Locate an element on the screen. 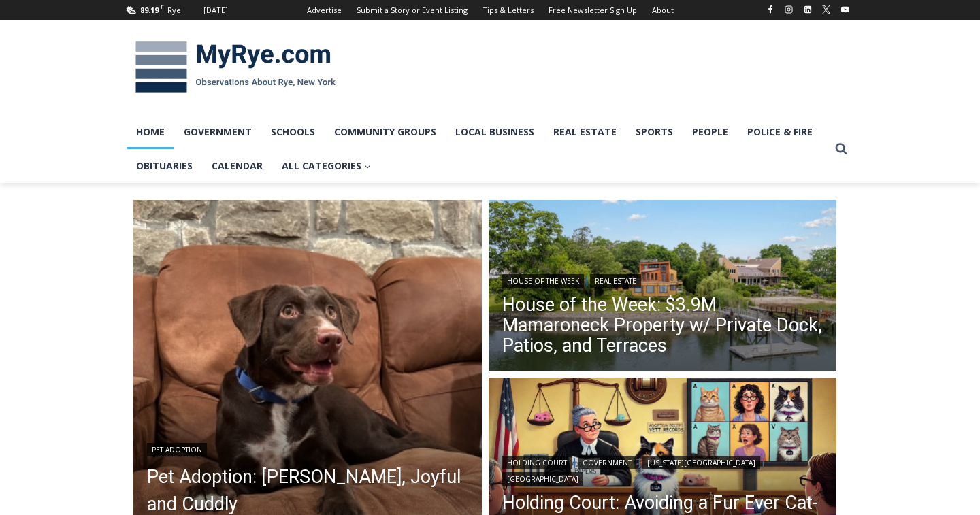 Image resolution: width=980 pixels, height=515 pixels. a: Holding Court is located at coordinates (537, 463).